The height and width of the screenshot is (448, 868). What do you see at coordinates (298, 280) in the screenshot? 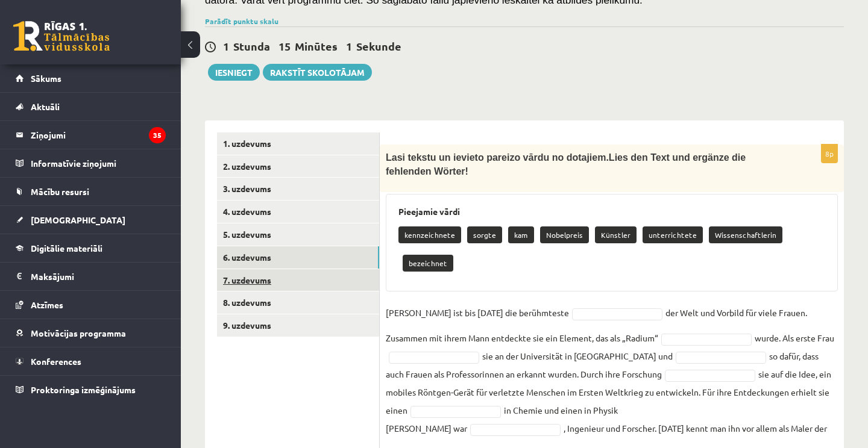
I see `a: 7. uzdevums` at bounding box center [298, 280].